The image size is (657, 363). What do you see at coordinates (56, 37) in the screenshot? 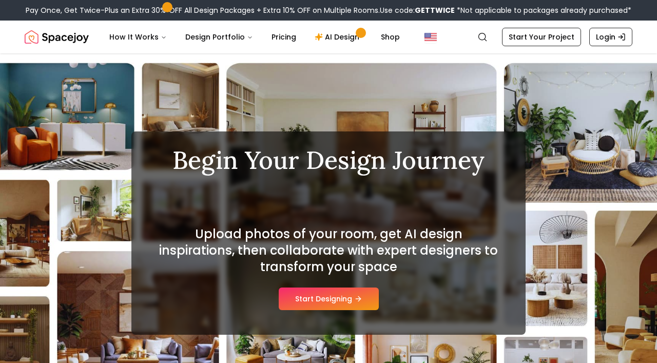
I see `a: Spacejoy` at bounding box center [56, 37].